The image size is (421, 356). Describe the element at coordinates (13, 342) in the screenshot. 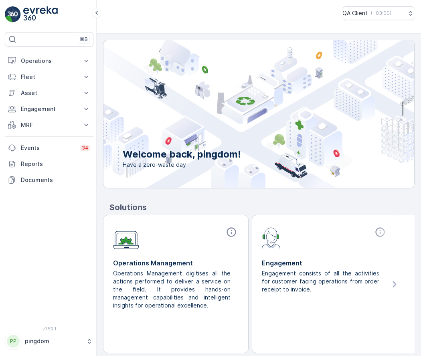

I see `div: PP` at that location.